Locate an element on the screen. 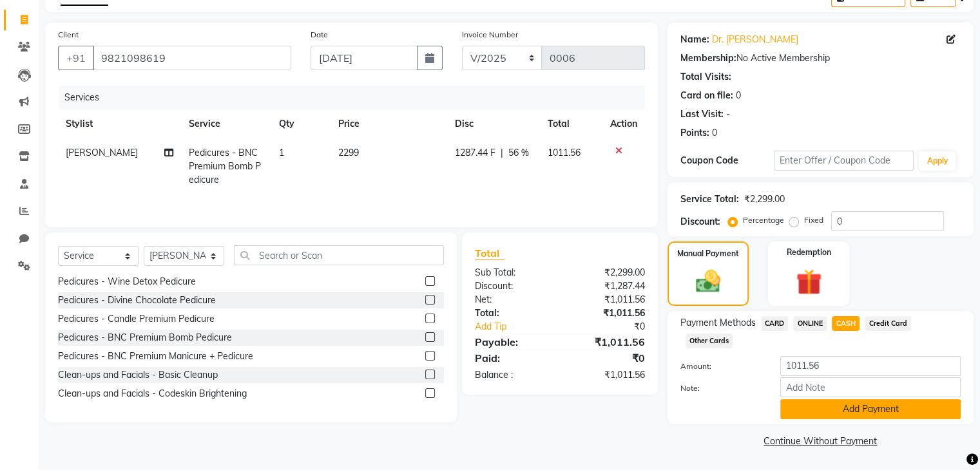 This screenshot has height=470, width=980. a: Continue Without Payment is located at coordinates (820, 441).